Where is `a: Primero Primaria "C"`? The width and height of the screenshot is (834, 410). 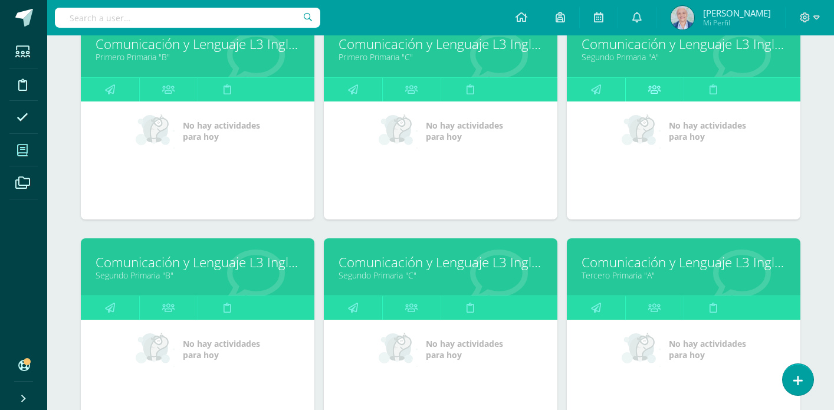
a: Primero Primaria "C" is located at coordinates (440, 57).